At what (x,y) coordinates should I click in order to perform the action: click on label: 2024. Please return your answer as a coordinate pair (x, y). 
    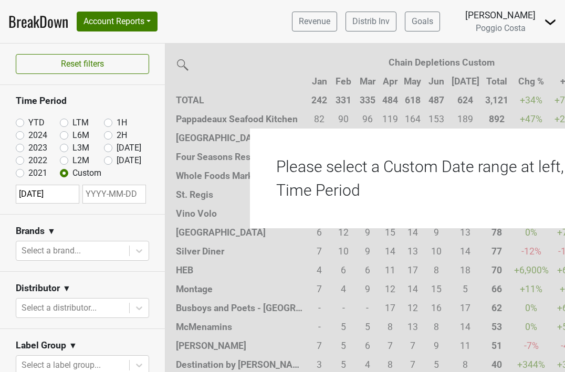
    Looking at the image, I should click on (38, 135).